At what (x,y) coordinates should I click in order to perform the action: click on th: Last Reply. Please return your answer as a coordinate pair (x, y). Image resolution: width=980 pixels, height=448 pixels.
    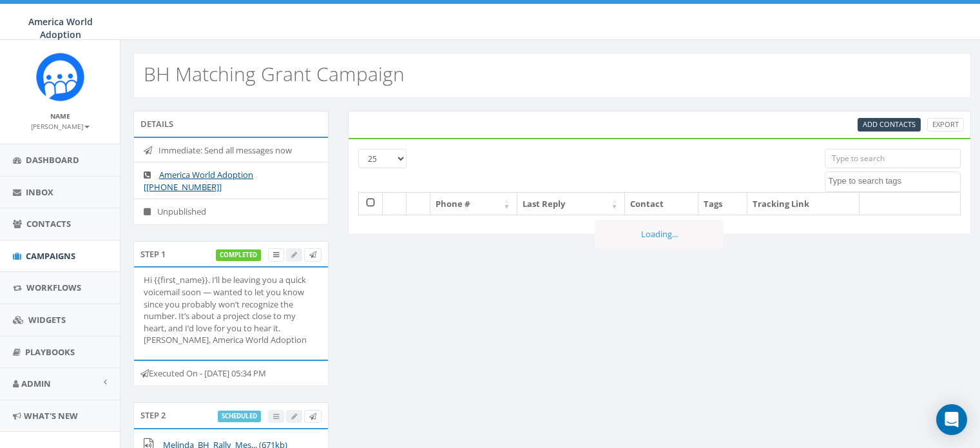
    Looking at the image, I should click on (571, 203).